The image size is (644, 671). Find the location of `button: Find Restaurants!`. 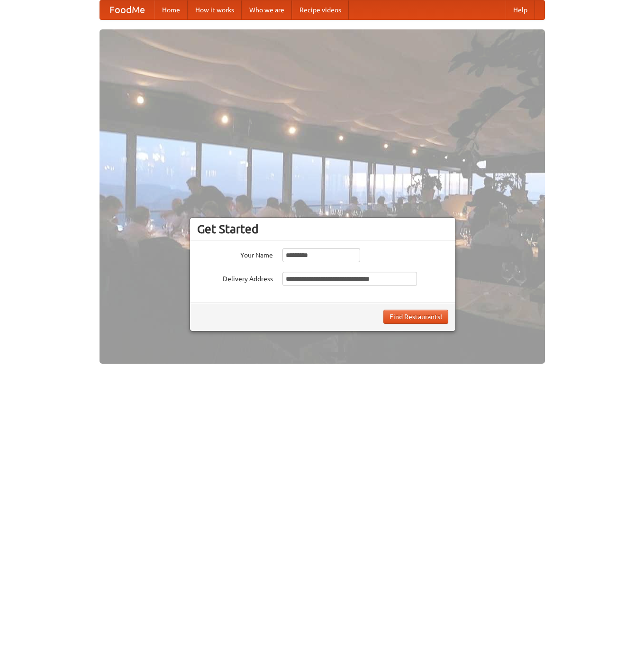

button: Find Restaurants! is located at coordinates (416, 316).